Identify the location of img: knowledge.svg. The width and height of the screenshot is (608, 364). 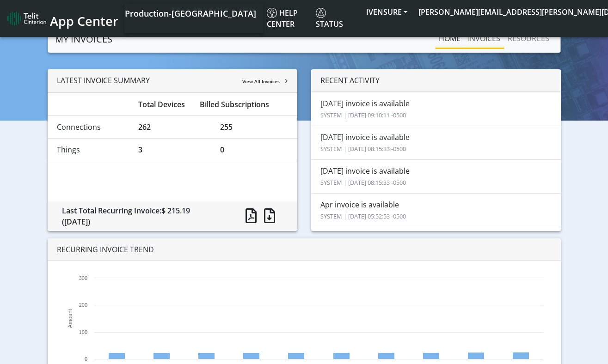
(272, 13).